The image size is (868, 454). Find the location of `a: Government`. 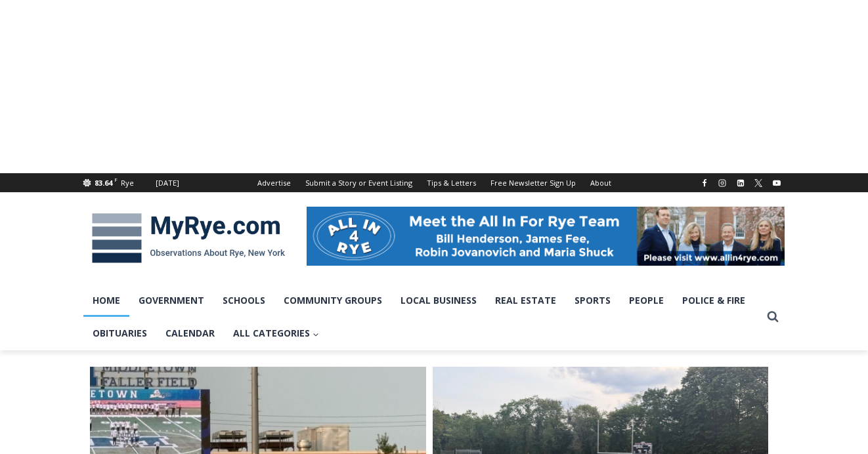

a: Government is located at coordinates (171, 300).